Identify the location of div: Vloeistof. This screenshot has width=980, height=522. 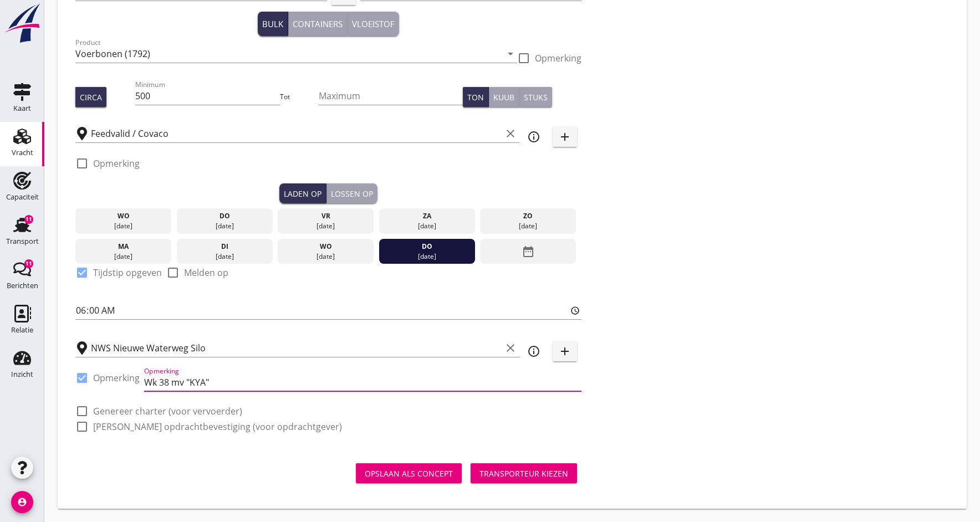
(373, 24).